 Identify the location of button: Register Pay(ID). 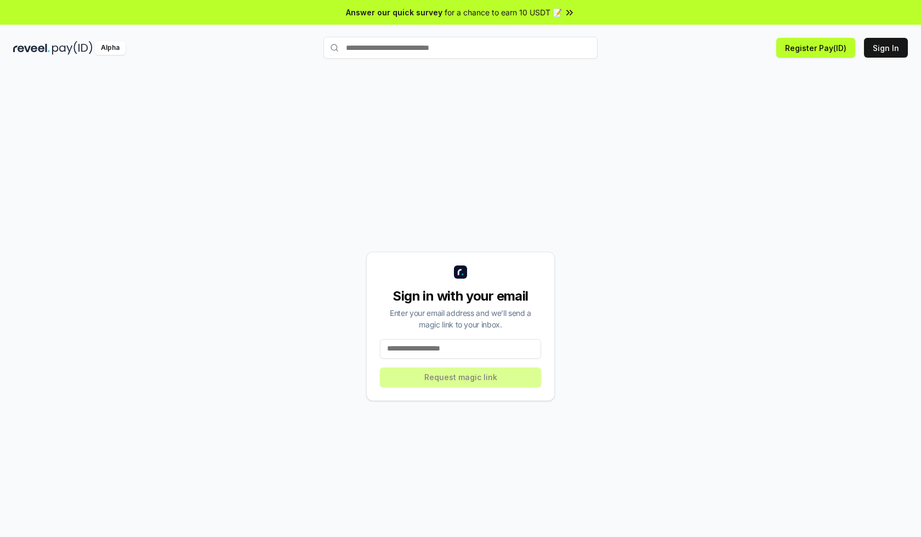
(816, 48).